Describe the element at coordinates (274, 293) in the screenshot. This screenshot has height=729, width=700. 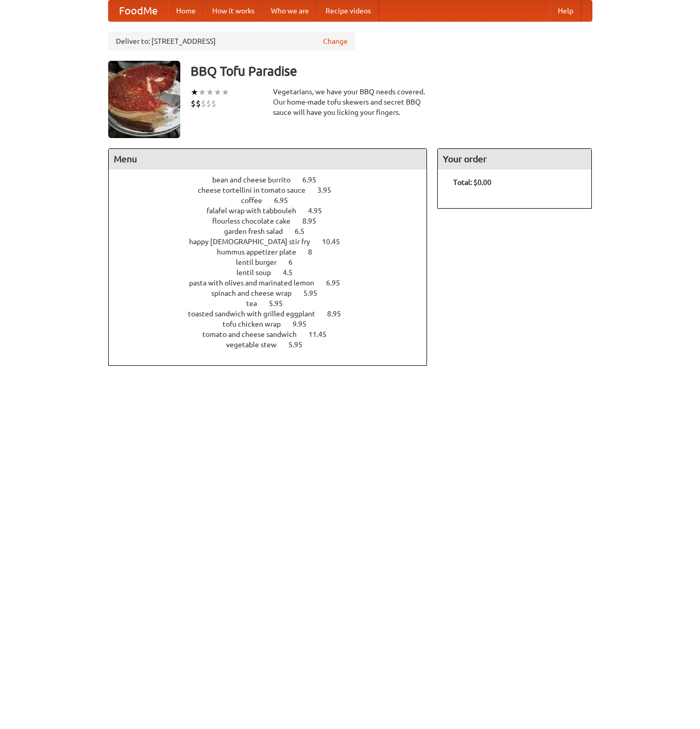
I see `a: spinach and cheese wrap 5.95` at that location.